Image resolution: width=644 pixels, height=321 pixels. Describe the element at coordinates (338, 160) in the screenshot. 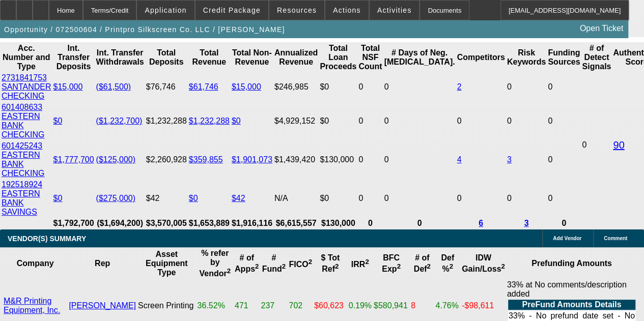

I see `td: $130,000` at that location.